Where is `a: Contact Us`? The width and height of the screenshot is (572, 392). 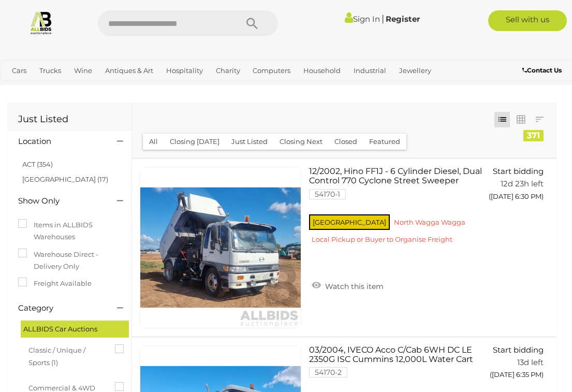 a: Contact Us is located at coordinates (543, 70).